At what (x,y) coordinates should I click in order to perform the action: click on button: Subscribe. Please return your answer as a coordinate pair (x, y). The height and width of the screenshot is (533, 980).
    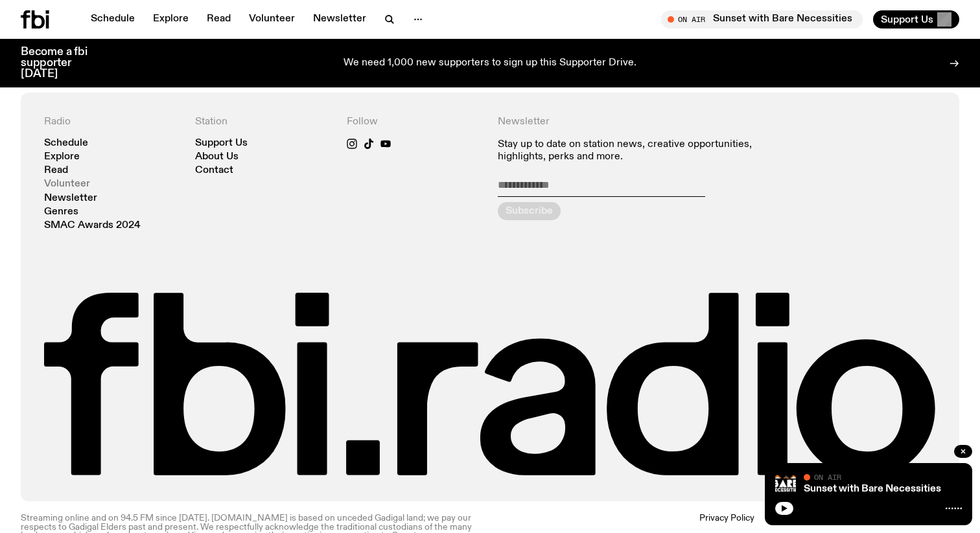
    Looking at the image, I should click on (529, 212).